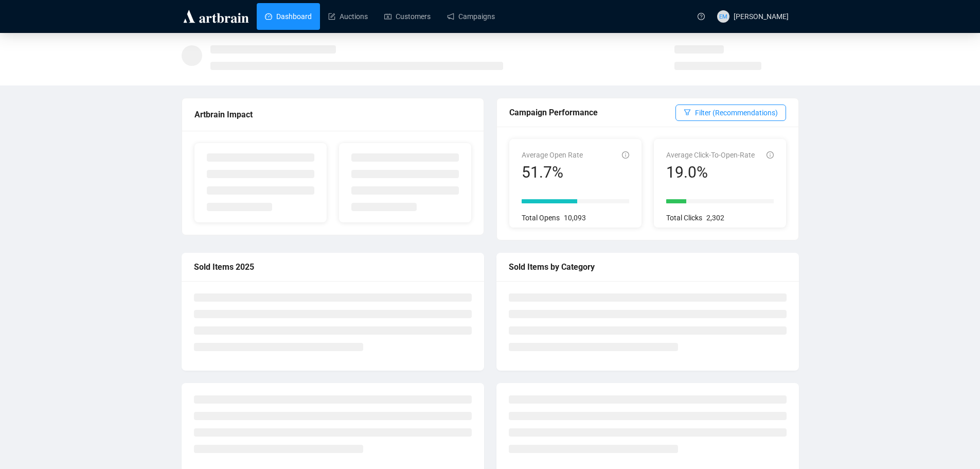  I want to click on span: question-circle, so click(701, 16).